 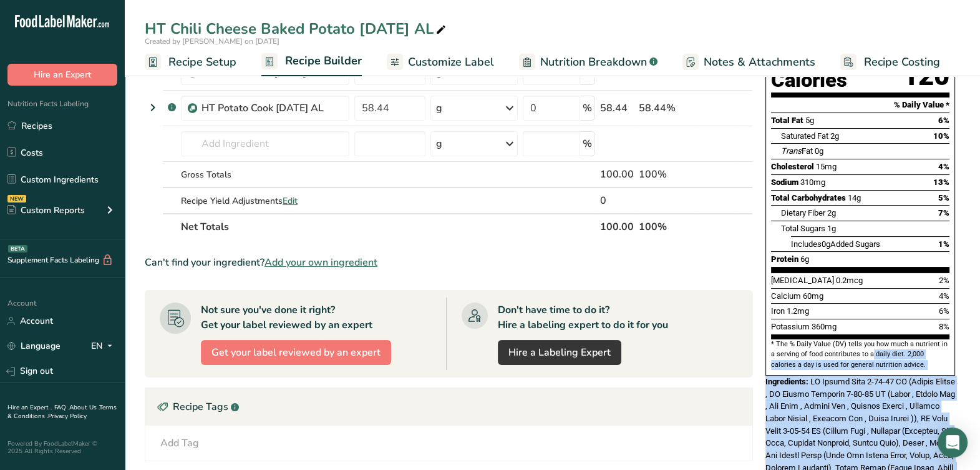 What do you see at coordinates (448, 406) in the screenshot?
I see `div: Recipe Tags` at bounding box center [448, 406].